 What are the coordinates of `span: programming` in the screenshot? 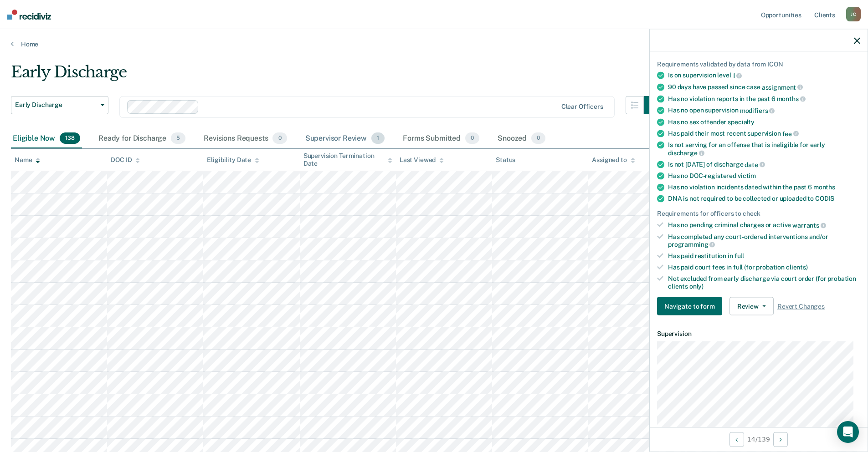 It's located at (691, 244).